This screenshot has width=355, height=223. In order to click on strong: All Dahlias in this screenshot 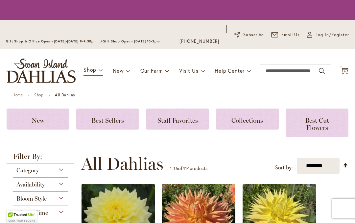, I will do `click(65, 95)`.